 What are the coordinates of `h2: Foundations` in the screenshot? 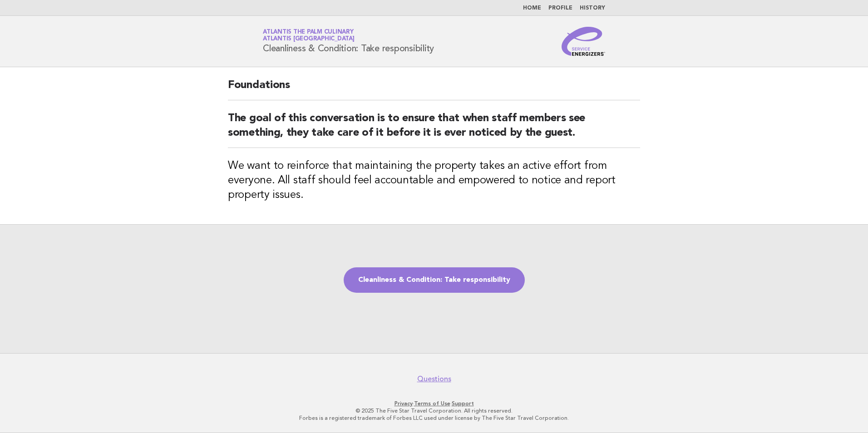 It's located at (434, 89).